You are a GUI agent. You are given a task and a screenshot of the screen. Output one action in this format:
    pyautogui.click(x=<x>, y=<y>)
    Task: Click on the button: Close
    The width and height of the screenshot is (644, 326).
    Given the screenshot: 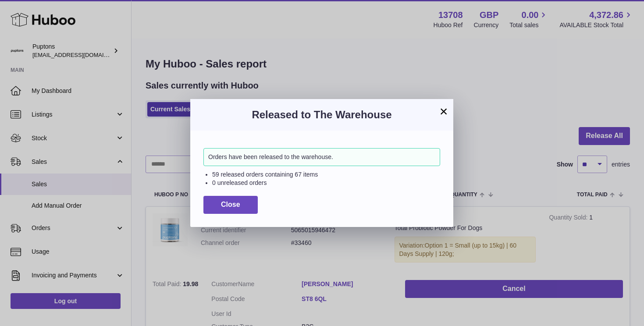 What is the action you would take?
    pyautogui.click(x=230, y=205)
    